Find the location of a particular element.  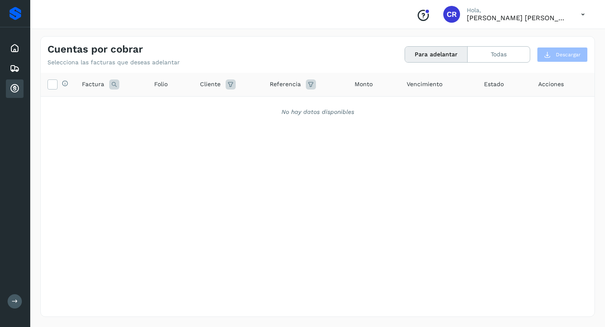

div: Embarques is located at coordinates (15, 68).